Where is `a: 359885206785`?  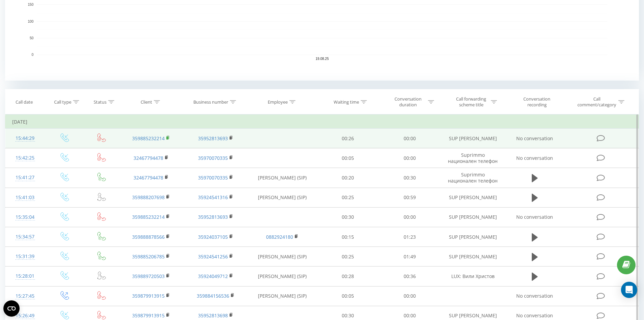
a: 359885206785 is located at coordinates (148, 256).